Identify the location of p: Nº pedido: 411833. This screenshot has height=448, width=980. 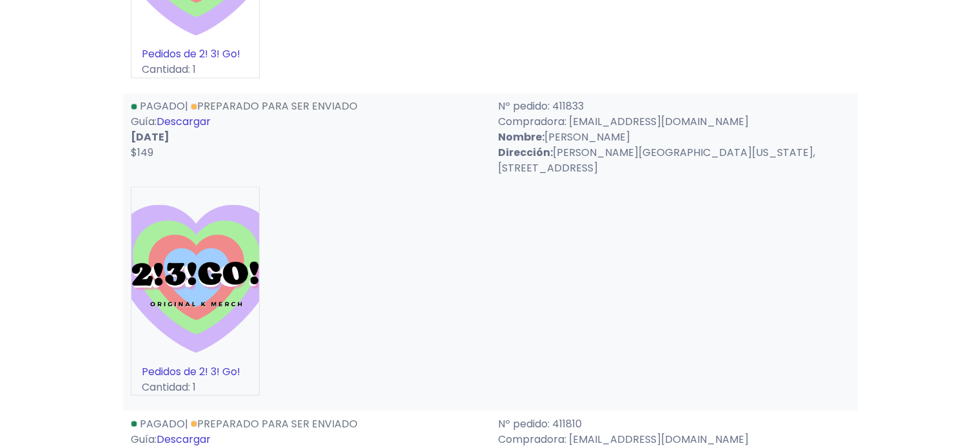
(674, 106).